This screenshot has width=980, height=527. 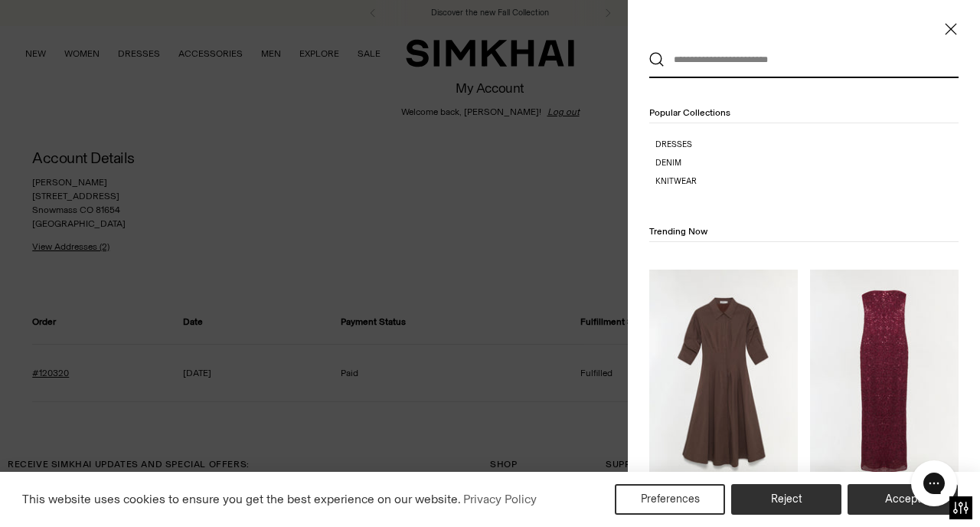 I want to click on button: Preferences, so click(x=670, y=499).